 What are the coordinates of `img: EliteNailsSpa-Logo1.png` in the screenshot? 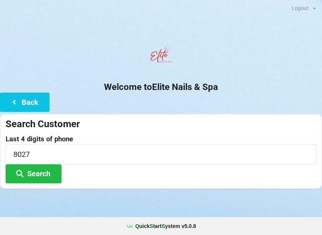 It's located at (161, 55).